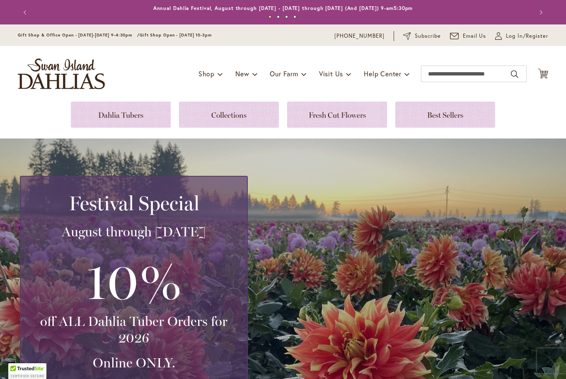 This screenshot has width=566, height=379. What do you see at coordinates (422, 36) in the screenshot?
I see `a: Subscribe` at bounding box center [422, 36].